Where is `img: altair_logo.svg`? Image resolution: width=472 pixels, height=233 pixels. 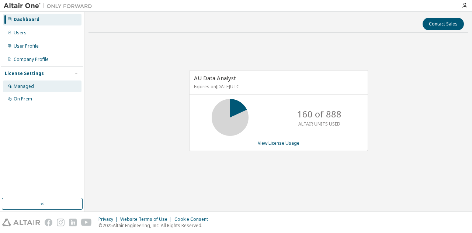 img: altair_logo.svg is located at coordinates (21, 222).